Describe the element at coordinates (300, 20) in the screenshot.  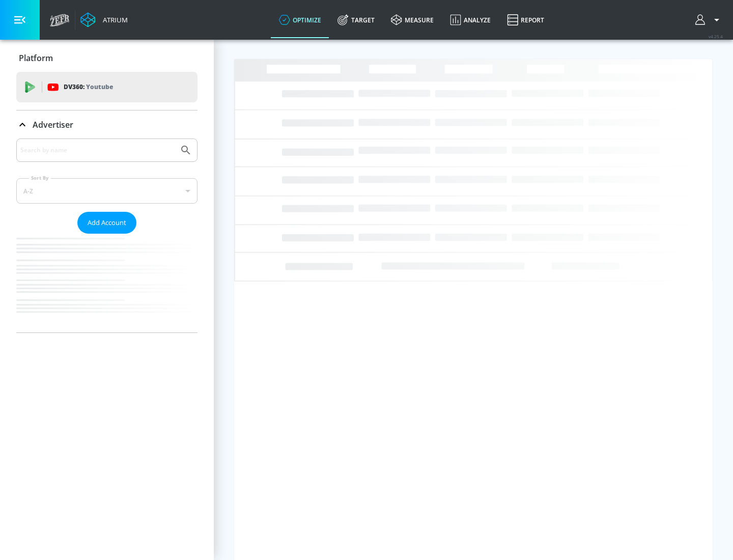
I see `a: optimize` at that location.